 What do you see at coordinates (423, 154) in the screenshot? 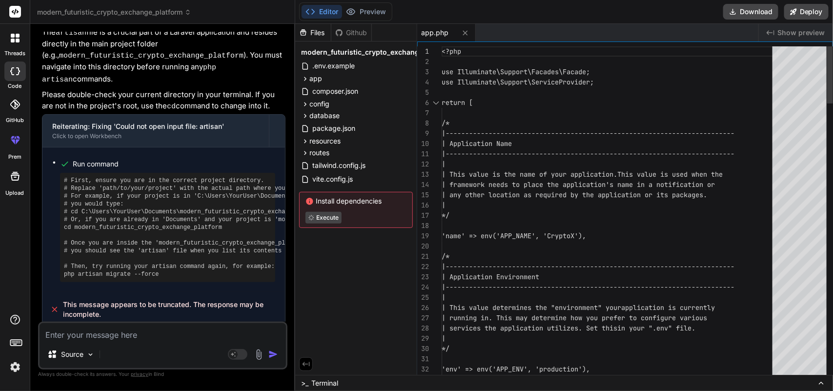
I see `div: 11` at bounding box center [423, 154].